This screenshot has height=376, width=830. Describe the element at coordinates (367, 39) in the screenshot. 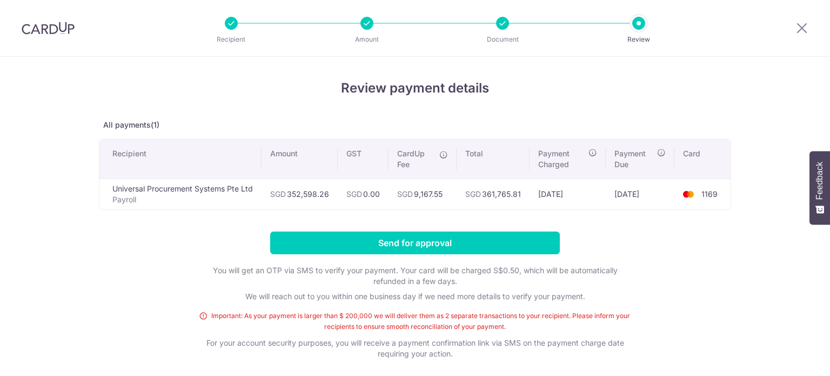

I see `p: Amount` at that location.